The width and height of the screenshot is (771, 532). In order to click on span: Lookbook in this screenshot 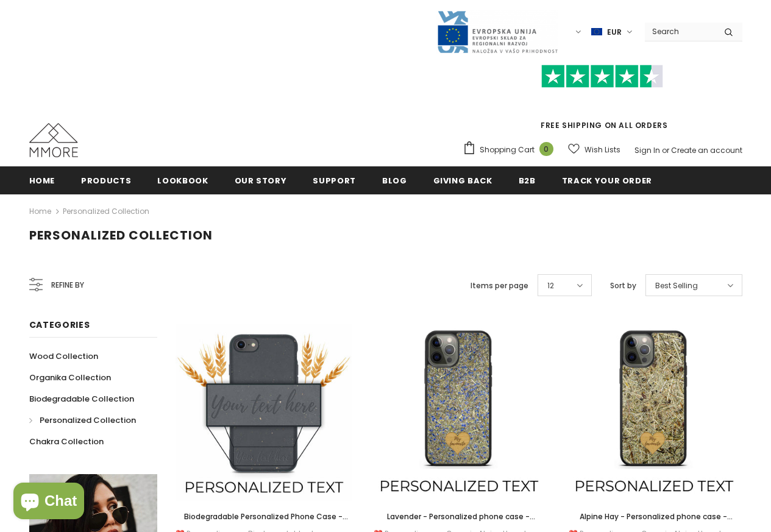, I will do `click(182, 180)`.